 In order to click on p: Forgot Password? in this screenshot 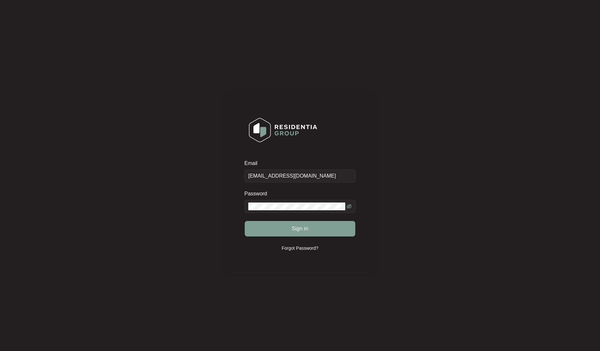, I will do `click(300, 248)`.